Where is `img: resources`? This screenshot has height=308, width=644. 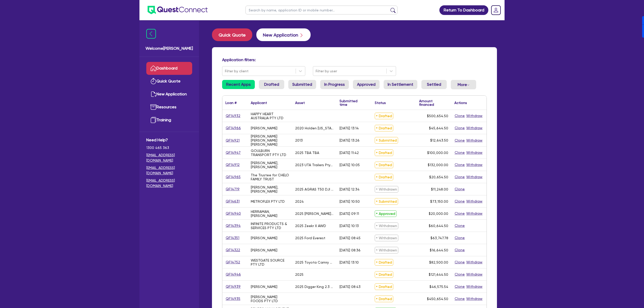
img: resources is located at coordinates (154, 107).